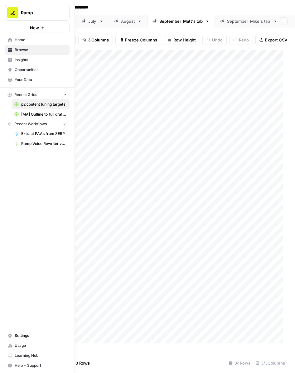 Image resolution: width=295 pixels, height=373 pixels. I want to click on span: Recent Grids, so click(26, 95).